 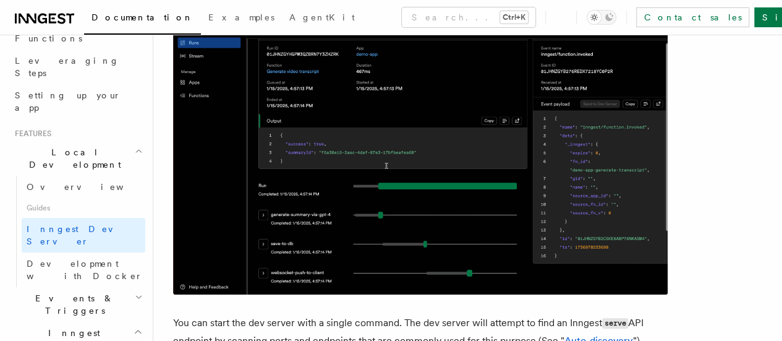 What do you see at coordinates (77, 158) in the screenshot?
I see `button: Local Development` at bounding box center [77, 158].